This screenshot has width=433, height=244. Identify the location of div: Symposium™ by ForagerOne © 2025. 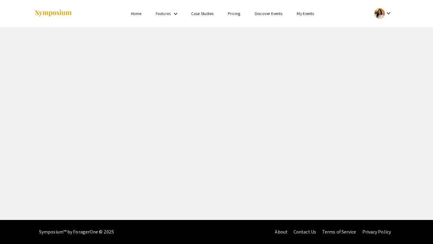
(76, 232).